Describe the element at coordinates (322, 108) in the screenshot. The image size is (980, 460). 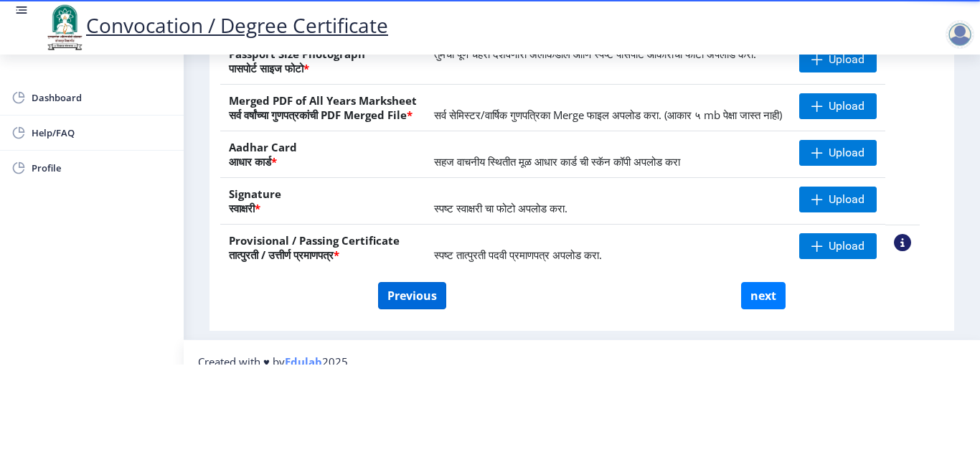
I see `th: Merged PDF of All Years Marksheet सर्व वर्षांच्या गुणपत्रकांची PDF Merged File` at that location.